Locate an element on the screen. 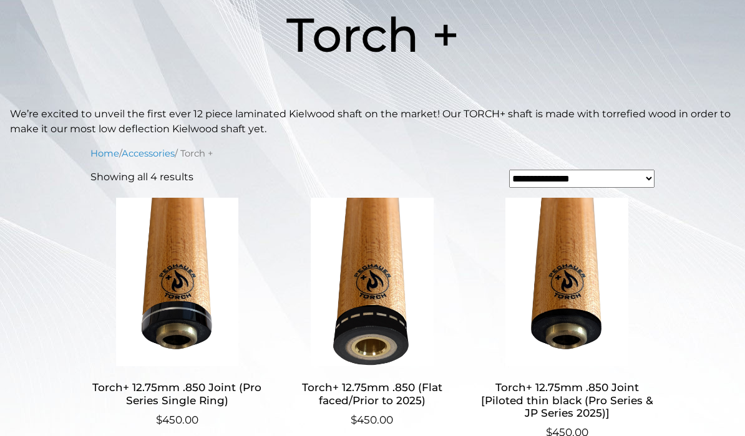  h2: Torch+ 12.75mm .850 Joint (Pro Series Single Ring) is located at coordinates (177, 394).